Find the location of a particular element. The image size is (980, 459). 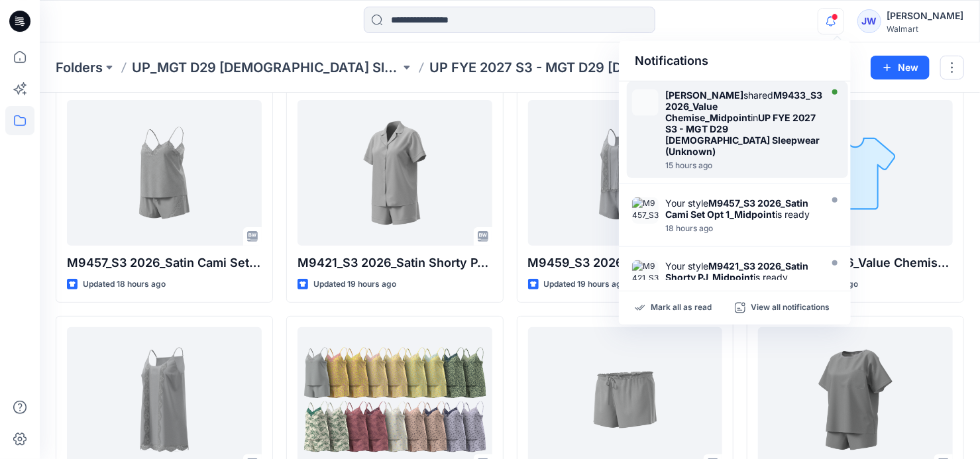

a: Folders is located at coordinates (79, 67).